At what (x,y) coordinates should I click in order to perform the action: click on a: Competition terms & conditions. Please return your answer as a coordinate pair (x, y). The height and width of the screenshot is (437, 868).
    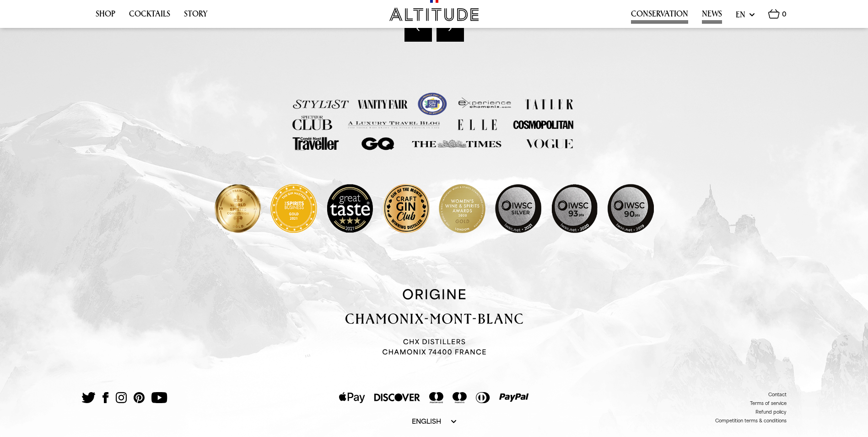
    Looking at the image, I should click on (751, 421).